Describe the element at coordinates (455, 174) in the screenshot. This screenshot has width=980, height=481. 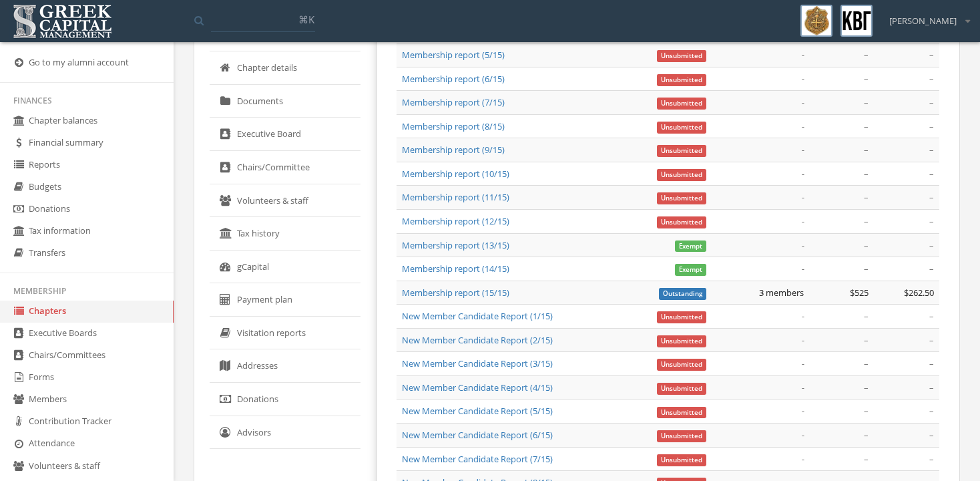
I see `a: Membership report (10/15)` at that location.